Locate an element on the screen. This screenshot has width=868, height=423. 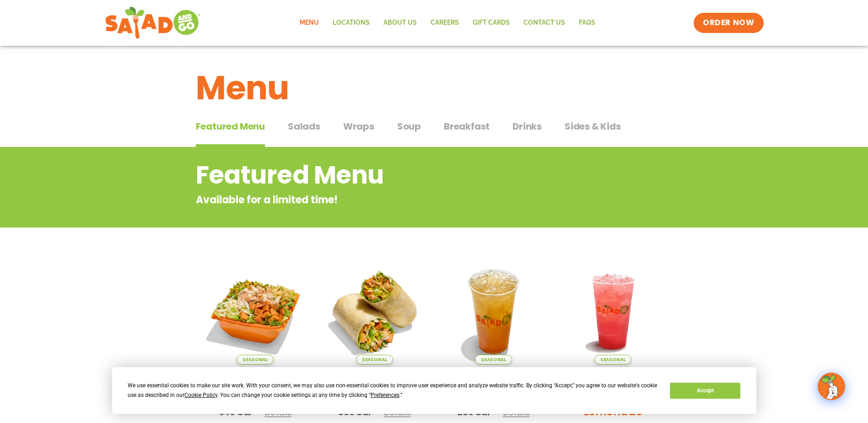
a: Careers is located at coordinates (444, 22).